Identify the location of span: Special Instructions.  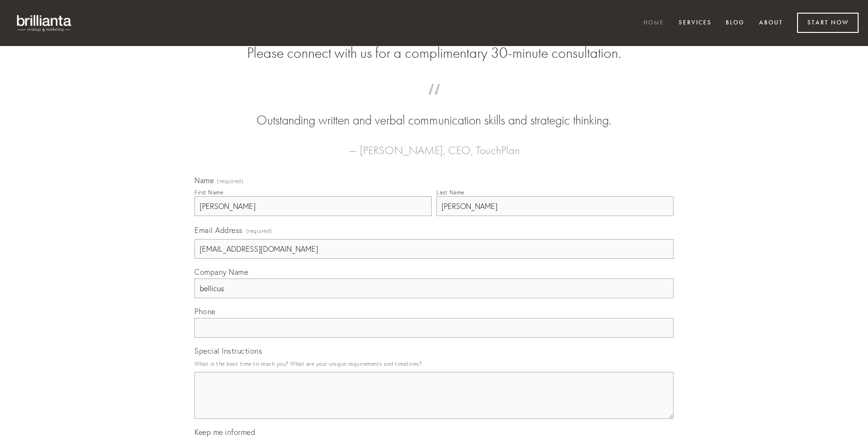
(229, 351).